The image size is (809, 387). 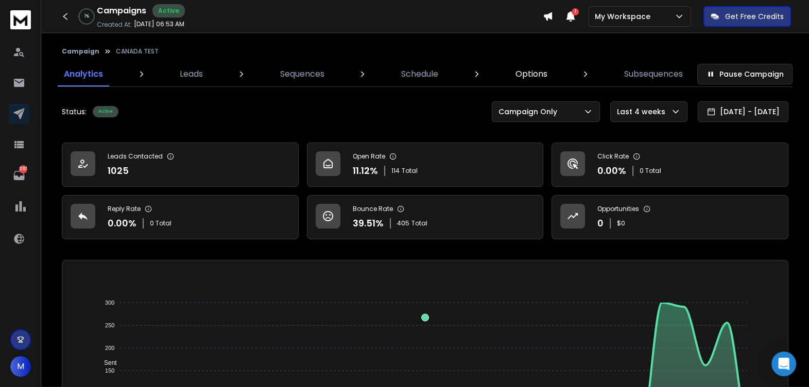 What do you see at coordinates (191, 74) in the screenshot?
I see `a: Leads` at bounding box center [191, 74].